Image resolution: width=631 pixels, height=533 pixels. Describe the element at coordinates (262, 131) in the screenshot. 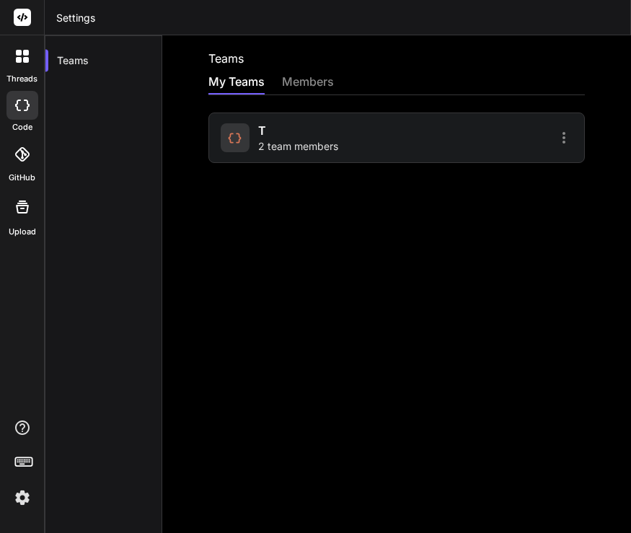

I see `span: t` at that location.